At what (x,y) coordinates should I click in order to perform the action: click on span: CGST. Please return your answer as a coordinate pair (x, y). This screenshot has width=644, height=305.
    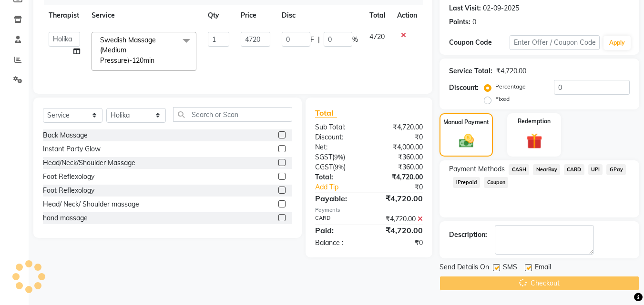
    Looking at the image, I should click on (324, 167).